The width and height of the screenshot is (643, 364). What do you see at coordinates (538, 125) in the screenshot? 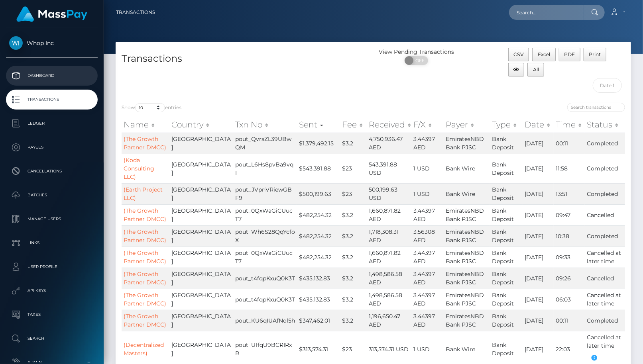
I see `th: Date: activate to sort column ascending` at bounding box center [538, 125].